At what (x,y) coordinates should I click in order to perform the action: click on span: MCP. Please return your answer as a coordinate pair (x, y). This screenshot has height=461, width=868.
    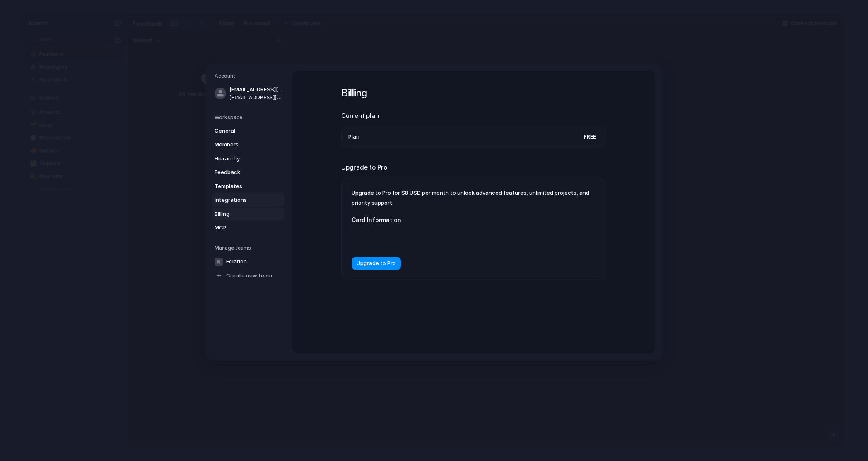
    Looking at the image, I should click on (241, 228).